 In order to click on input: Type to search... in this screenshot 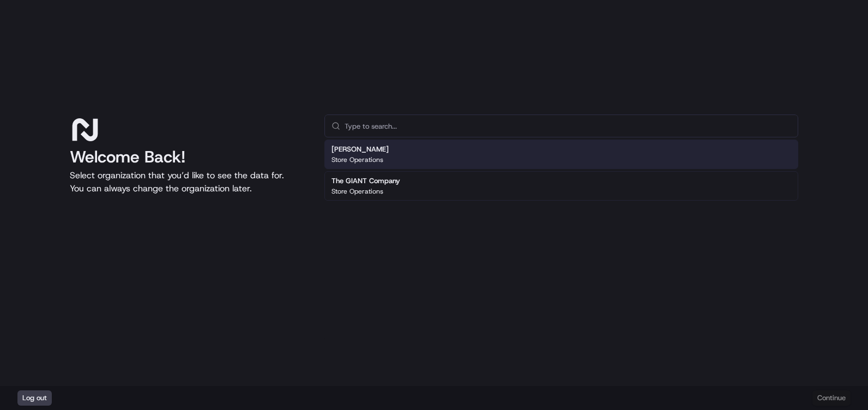, I will do `click(568, 126)`.